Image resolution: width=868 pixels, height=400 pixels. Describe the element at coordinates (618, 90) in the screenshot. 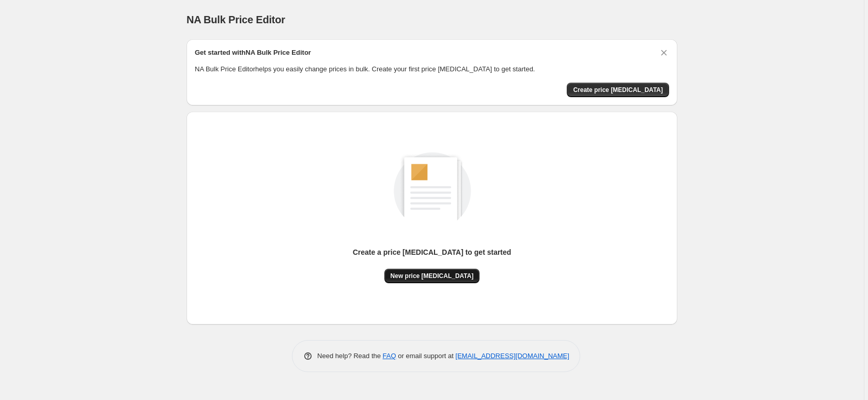

I see `button: Create price change job` at that location.